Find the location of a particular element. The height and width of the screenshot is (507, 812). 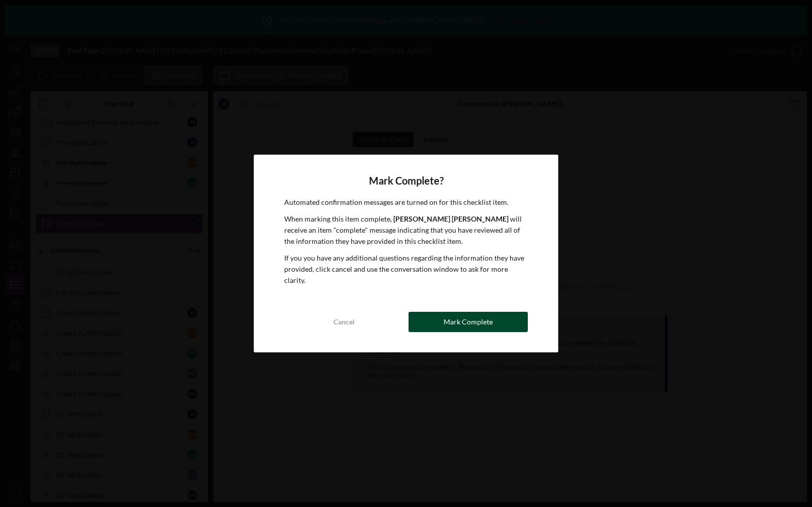

p: When marking this item complete, will receive an item "complete" message indicating that you have... is located at coordinates (406, 230).